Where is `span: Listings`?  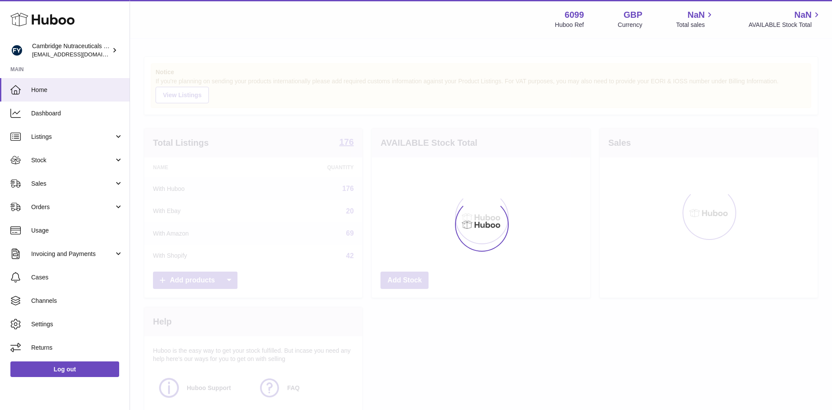
span: Listings is located at coordinates (72, 137).